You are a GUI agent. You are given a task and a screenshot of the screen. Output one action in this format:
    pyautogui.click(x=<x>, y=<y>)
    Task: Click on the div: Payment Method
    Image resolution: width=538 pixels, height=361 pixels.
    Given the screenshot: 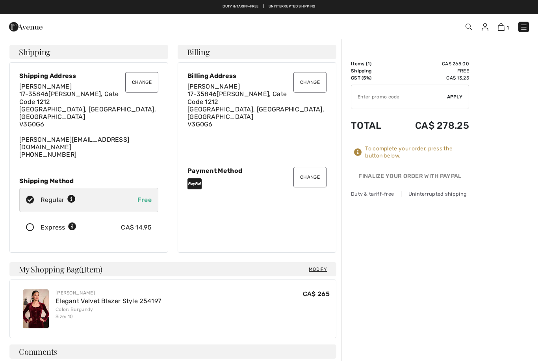 What is the action you would take?
    pyautogui.click(x=257, y=171)
    